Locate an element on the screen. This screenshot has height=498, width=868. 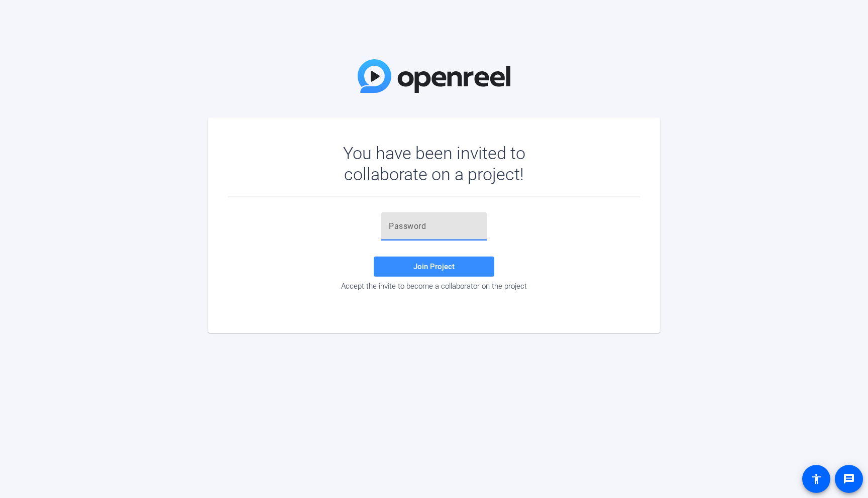
span: Join Project is located at coordinates (434, 267).